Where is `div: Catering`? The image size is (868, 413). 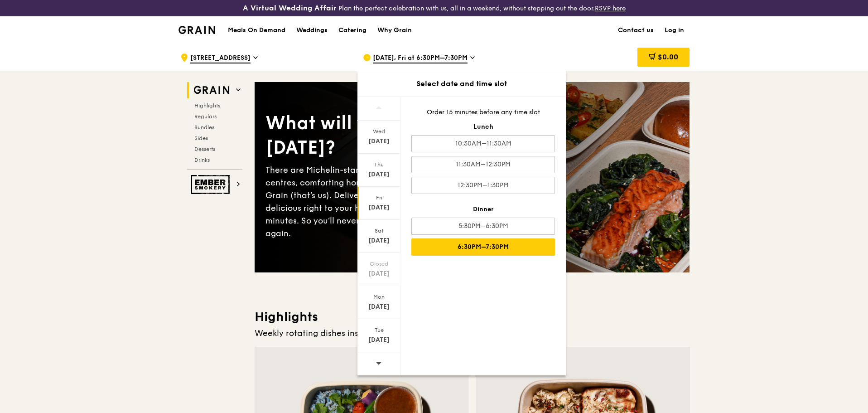 div: Catering is located at coordinates (353, 31).